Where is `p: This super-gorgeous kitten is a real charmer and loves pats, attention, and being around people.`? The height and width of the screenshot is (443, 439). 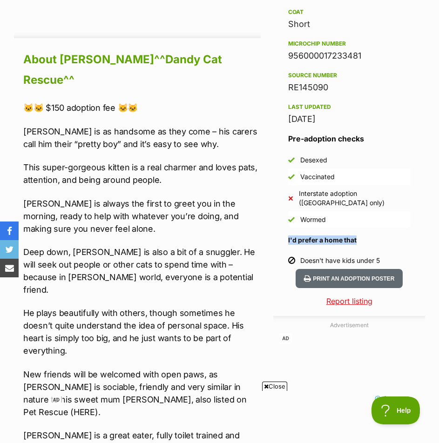 p: This super-gorgeous kitten is a real charmer and loves pats, attention, and being around people. is located at coordinates (142, 174).